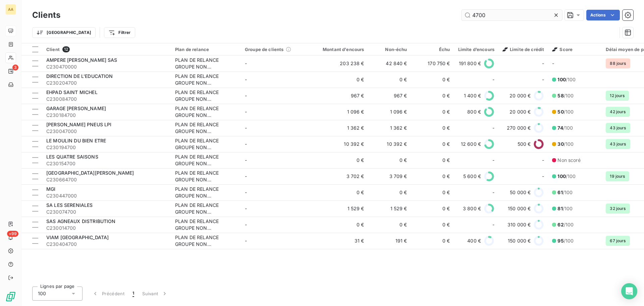  What do you see at coordinates (72, 92) in the screenshot?
I see `span: EHPAD SAINT MICHEL` at bounding box center [72, 92].